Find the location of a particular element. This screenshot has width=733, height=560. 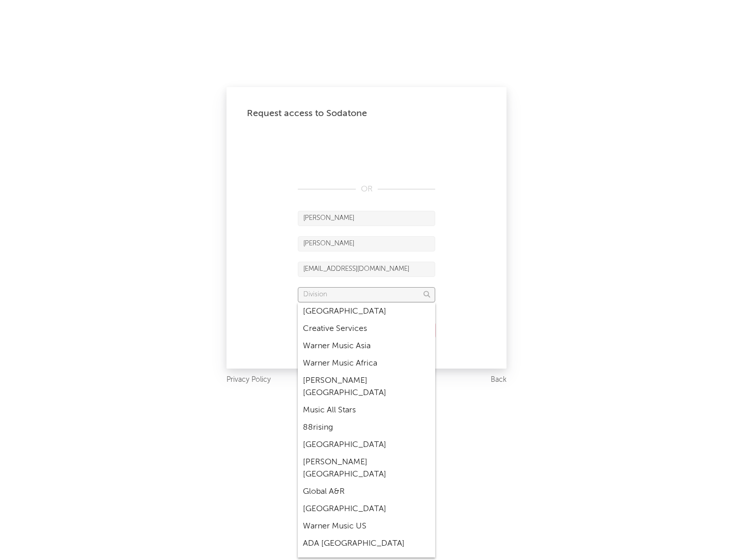

div: Warner Music Asia is located at coordinates (366, 346).